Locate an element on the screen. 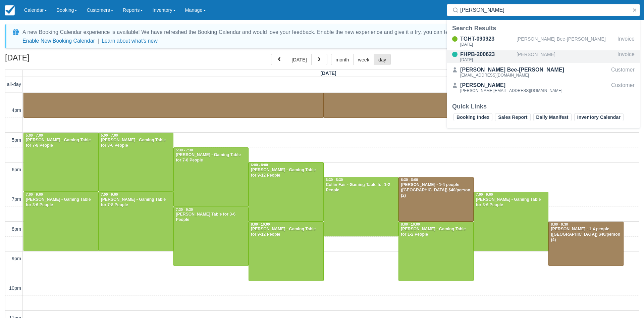 The height and width of the screenshot is (320, 644). div: Collin Fair - Gaming Table for 1-2 People is located at coordinates (361, 188).